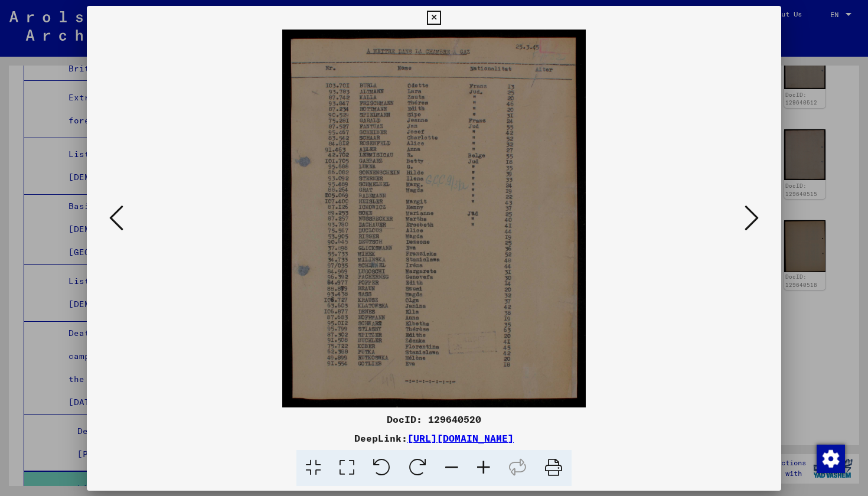 The image size is (868, 496). Describe the element at coordinates (434, 438) in the screenshot. I see `div: DeepLink:` at that location.